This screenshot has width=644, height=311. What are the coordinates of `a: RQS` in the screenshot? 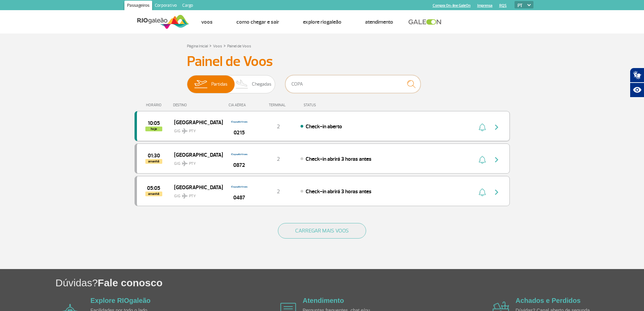 It's located at (503, 5).